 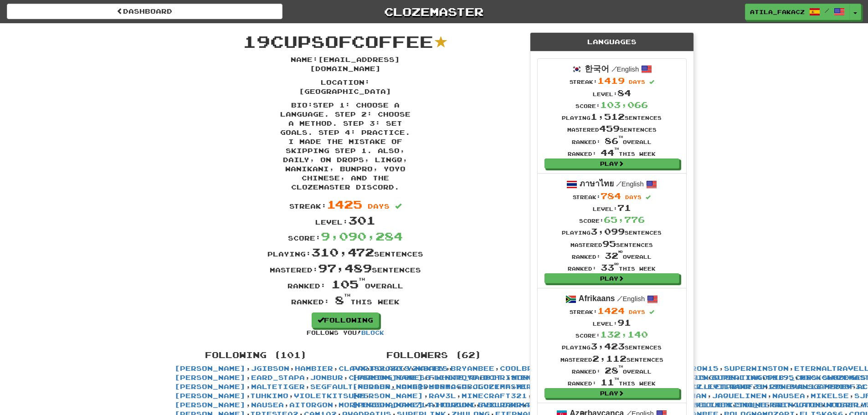 What do you see at coordinates (611, 311) in the screenshot?
I see `span: 1424` at bounding box center [611, 311].